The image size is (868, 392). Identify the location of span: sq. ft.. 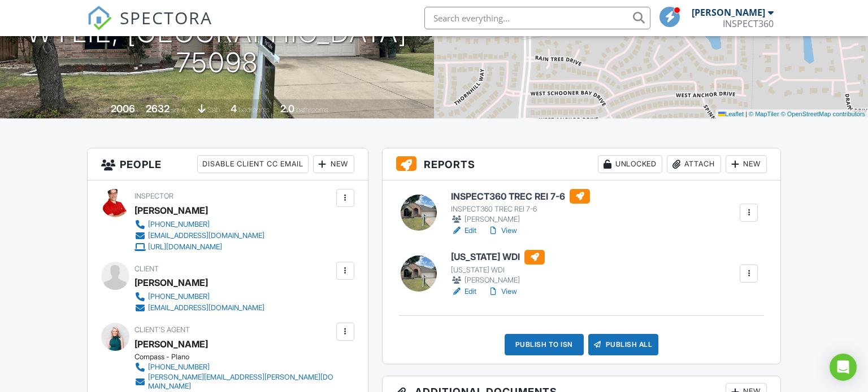
(179, 109).